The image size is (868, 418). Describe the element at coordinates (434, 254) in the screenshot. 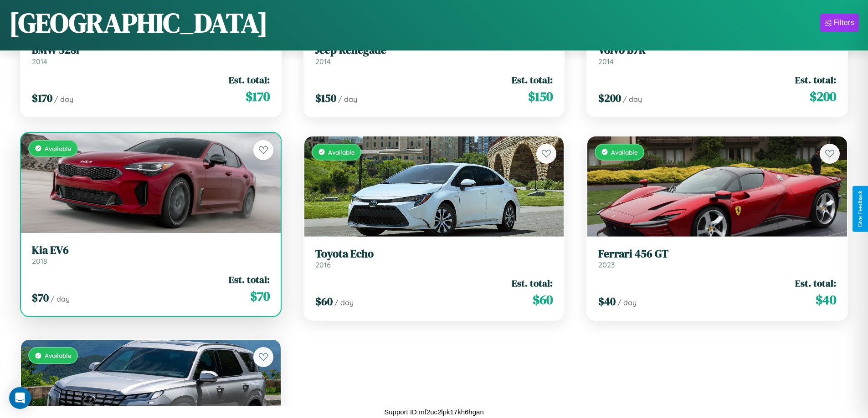

I see `h3: Toyota Echo` at that location.